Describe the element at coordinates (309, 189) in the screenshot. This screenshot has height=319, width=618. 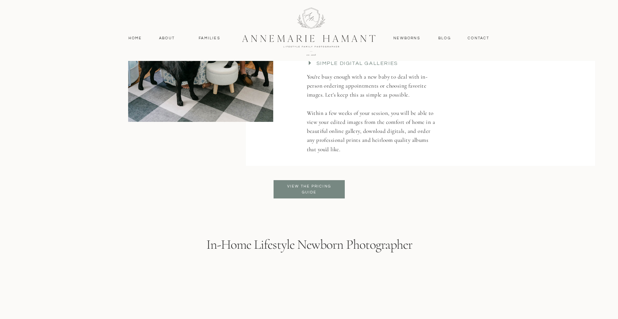
I see `a: View the pricing Guide` at that location.